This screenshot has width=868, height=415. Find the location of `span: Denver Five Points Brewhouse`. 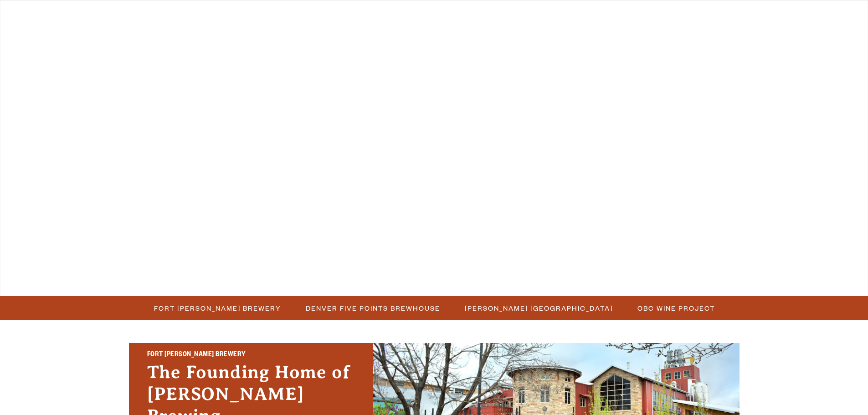

span: Denver Five Points Brewhouse is located at coordinates (373, 308).